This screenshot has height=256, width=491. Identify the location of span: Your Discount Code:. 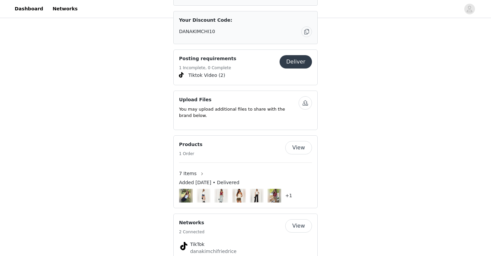
(205, 20).